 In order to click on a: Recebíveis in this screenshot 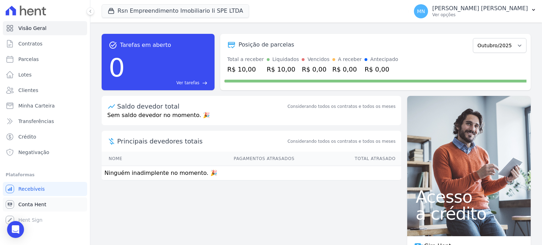, I will do `click(45, 189)`.